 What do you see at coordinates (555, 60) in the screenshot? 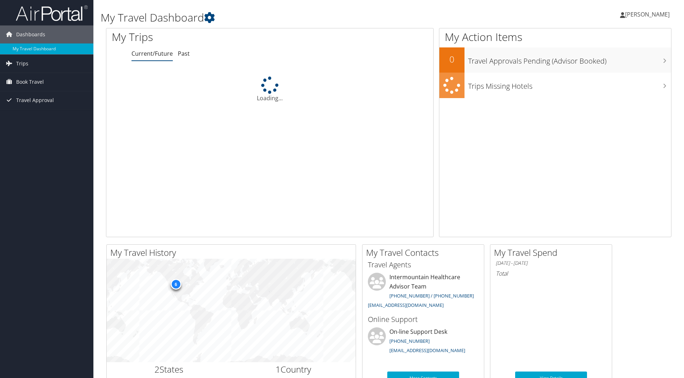
I see `a: 0Travel Approvals Pending (Advisor Booked)` at bounding box center [555, 60].